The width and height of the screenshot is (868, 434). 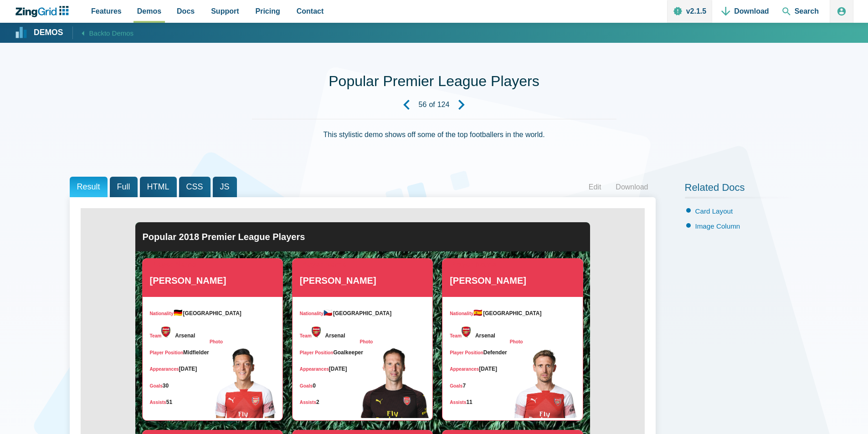 I want to click on div: 7, so click(x=465, y=386).